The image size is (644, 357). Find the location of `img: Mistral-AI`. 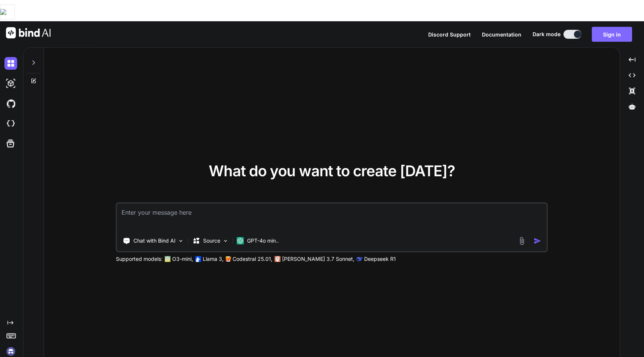

img: Mistral-AI is located at coordinates (229, 259).